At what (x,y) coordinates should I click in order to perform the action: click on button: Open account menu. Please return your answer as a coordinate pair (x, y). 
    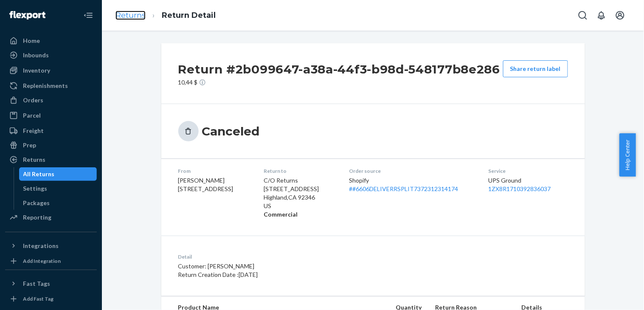
    Looking at the image, I should click on (620, 15).